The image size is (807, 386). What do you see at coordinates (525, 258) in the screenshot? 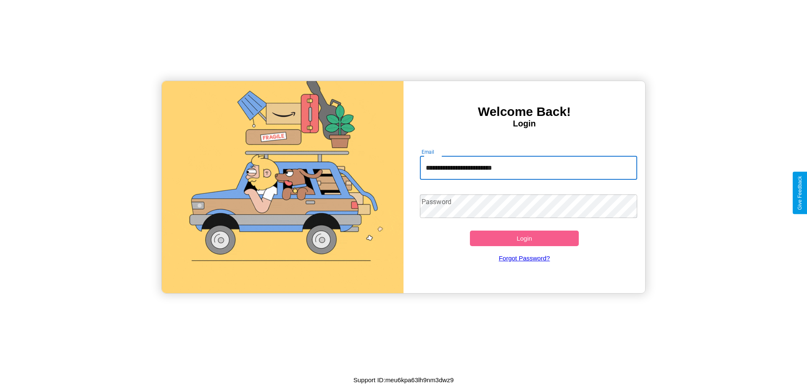
I see `a: Forgot Password?` at bounding box center [525, 258].